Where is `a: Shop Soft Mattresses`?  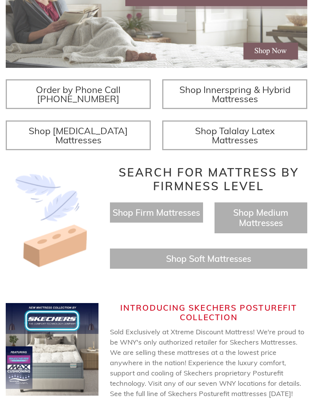 a: Shop Soft Mattresses is located at coordinates (208, 259).